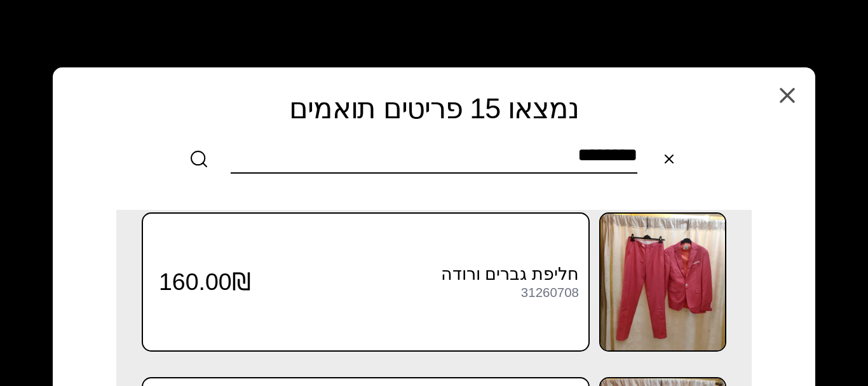  I want to click on span: 160.00₪, so click(205, 282).